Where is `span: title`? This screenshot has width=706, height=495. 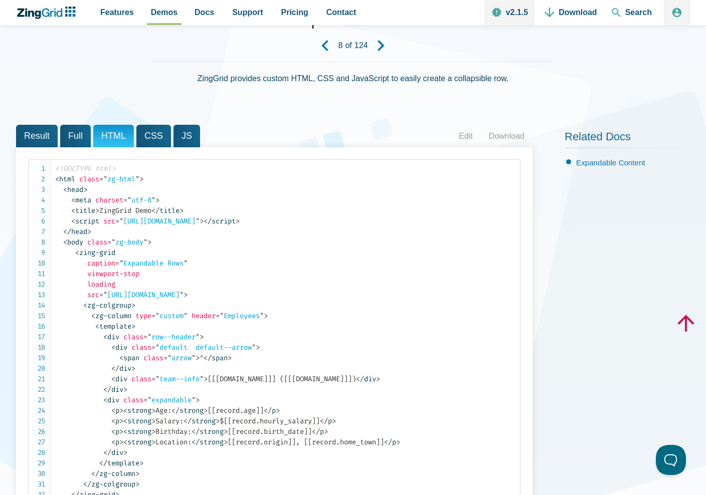
span: title is located at coordinates (83, 211).